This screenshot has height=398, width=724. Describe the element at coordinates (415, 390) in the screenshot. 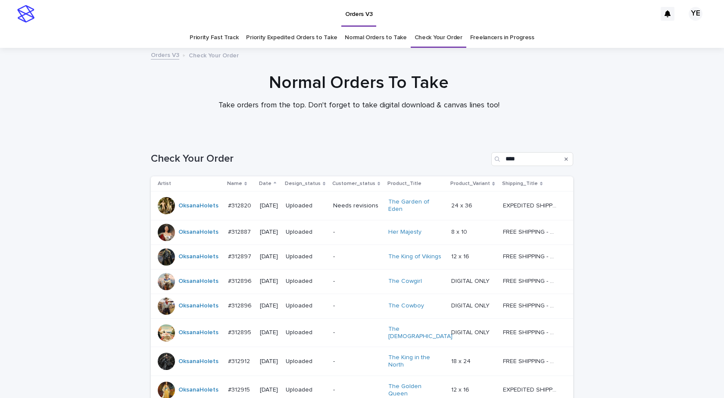

I see `a: The Golden Queen` at that location.